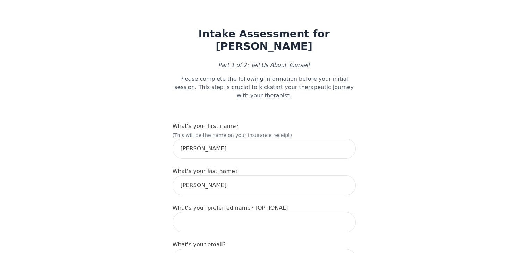  What do you see at coordinates (264, 135) in the screenshot?
I see `p: (This will be the name on your insurance receipt)` at bounding box center [264, 135].